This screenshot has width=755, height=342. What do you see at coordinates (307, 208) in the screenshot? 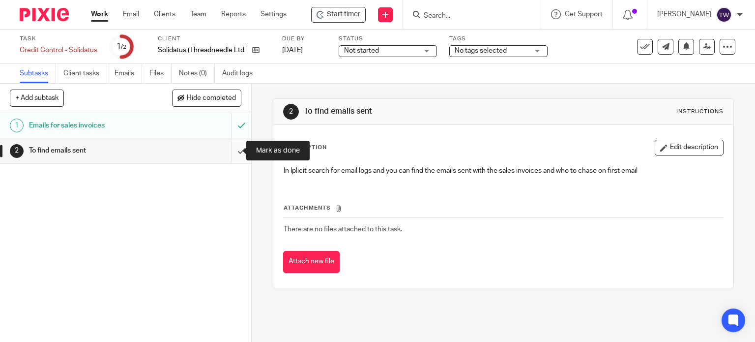
I see `span: Attachments` at bounding box center [307, 208].